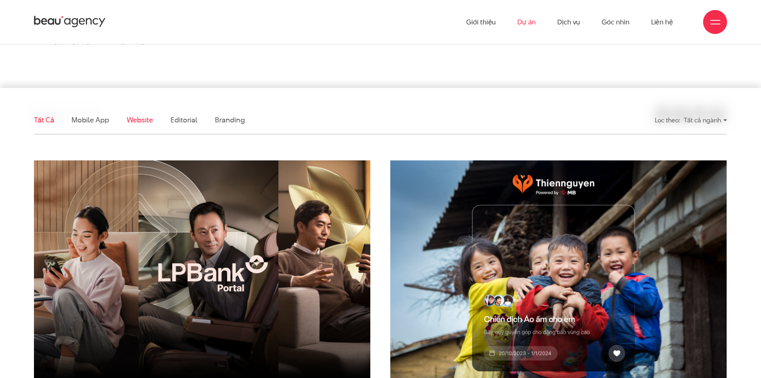  I want to click on a: Branding, so click(230, 120).